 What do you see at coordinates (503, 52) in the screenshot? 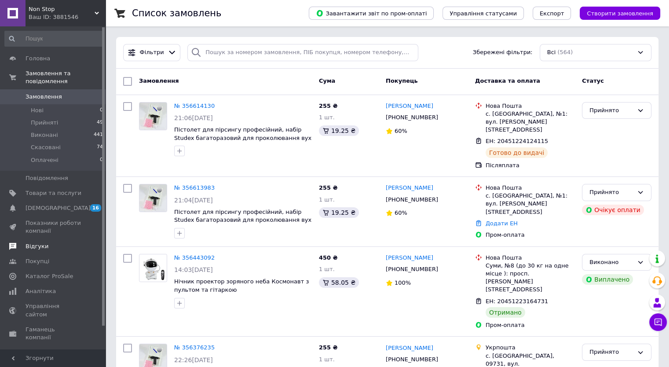
I see `span: Збережені фільтри:` at bounding box center [503, 52].